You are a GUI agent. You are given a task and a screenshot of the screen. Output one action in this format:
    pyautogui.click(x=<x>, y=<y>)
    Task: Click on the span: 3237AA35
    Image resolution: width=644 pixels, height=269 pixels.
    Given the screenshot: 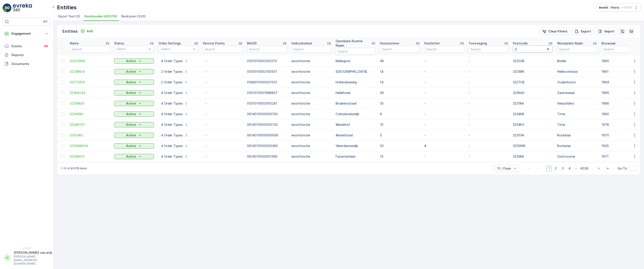 What is the action you would take?
    pyautogui.click(x=90, y=104)
    